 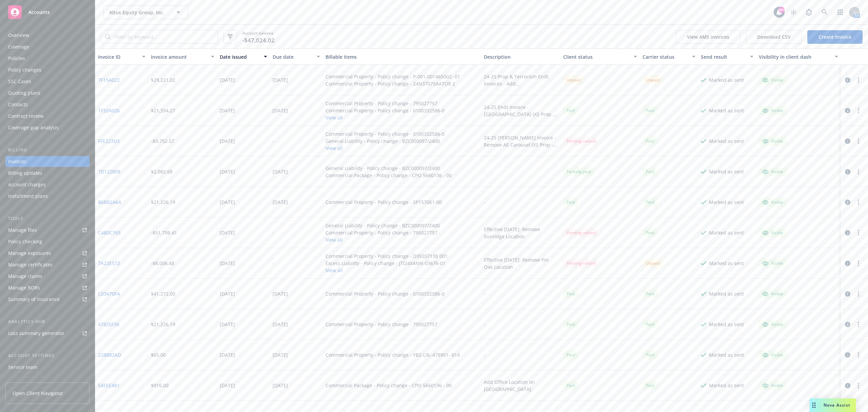 I want to click on div: Description, so click(x=521, y=56).